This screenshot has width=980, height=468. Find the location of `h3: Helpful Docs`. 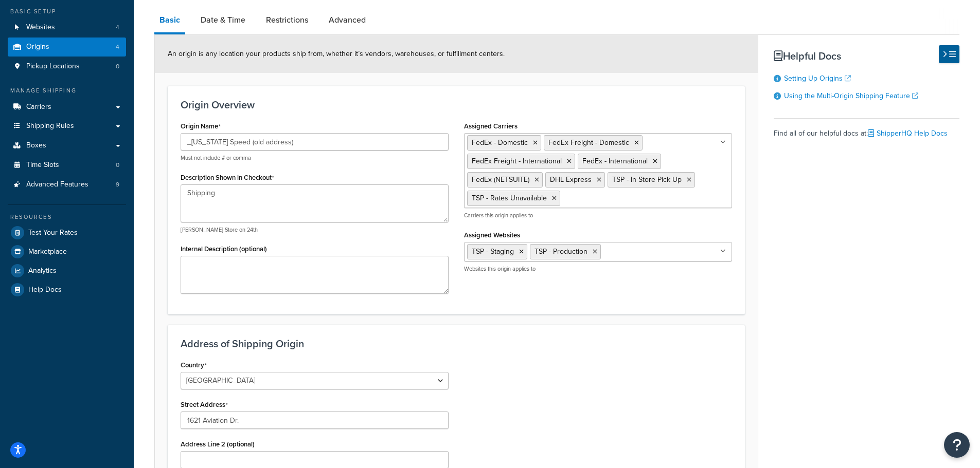

h3: Helpful Docs is located at coordinates (866, 56).